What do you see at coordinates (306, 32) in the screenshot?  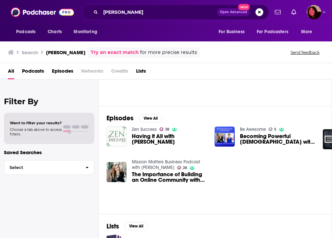 I see `span: More` at bounding box center [306, 32].